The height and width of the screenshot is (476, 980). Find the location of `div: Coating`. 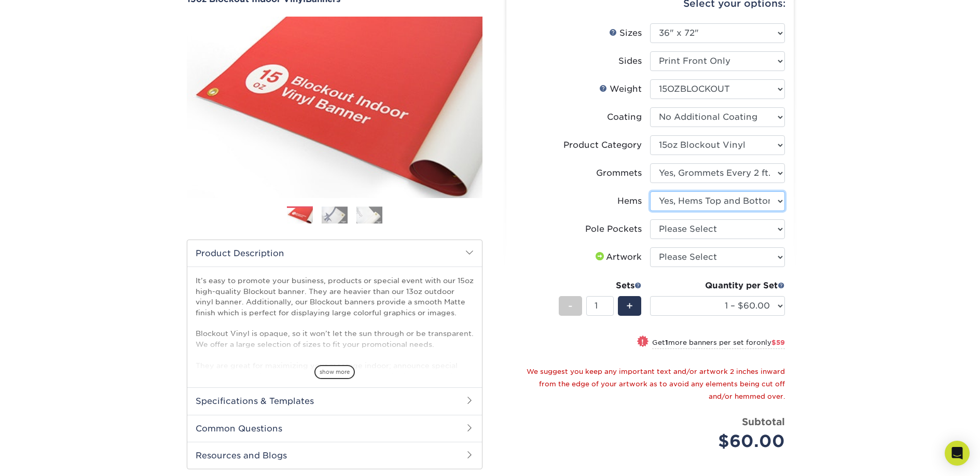

div: Coating is located at coordinates (624, 117).